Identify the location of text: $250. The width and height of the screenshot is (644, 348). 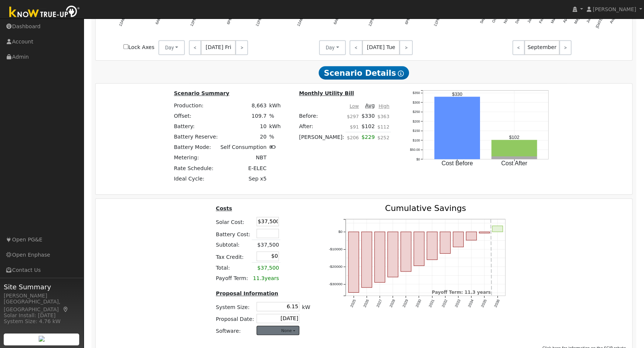
(416, 112).